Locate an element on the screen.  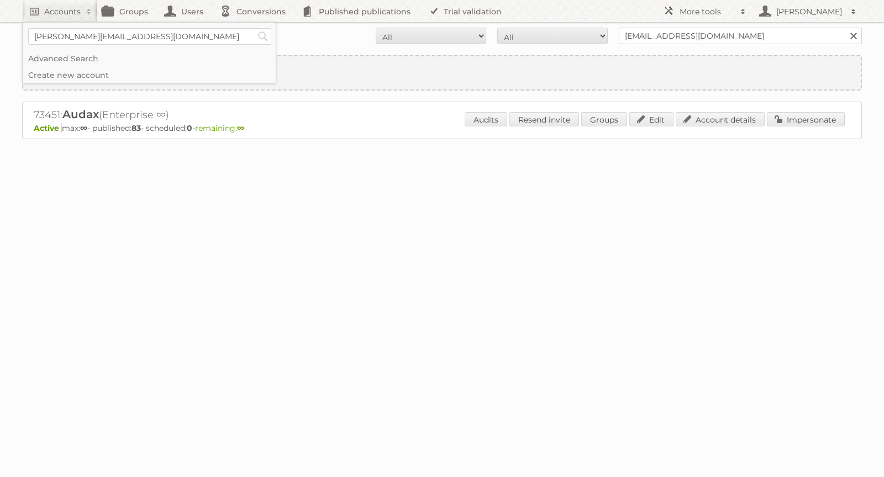
input: Search is located at coordinates (263, 36).